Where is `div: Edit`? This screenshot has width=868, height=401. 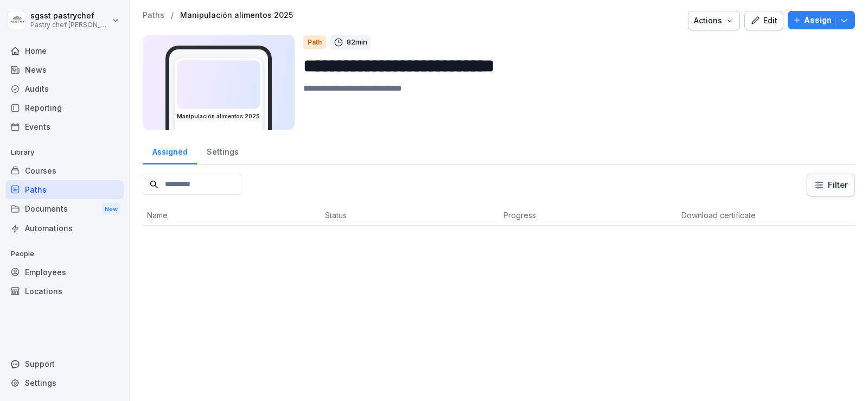
div: Edit is located at coordinates (765, 21).